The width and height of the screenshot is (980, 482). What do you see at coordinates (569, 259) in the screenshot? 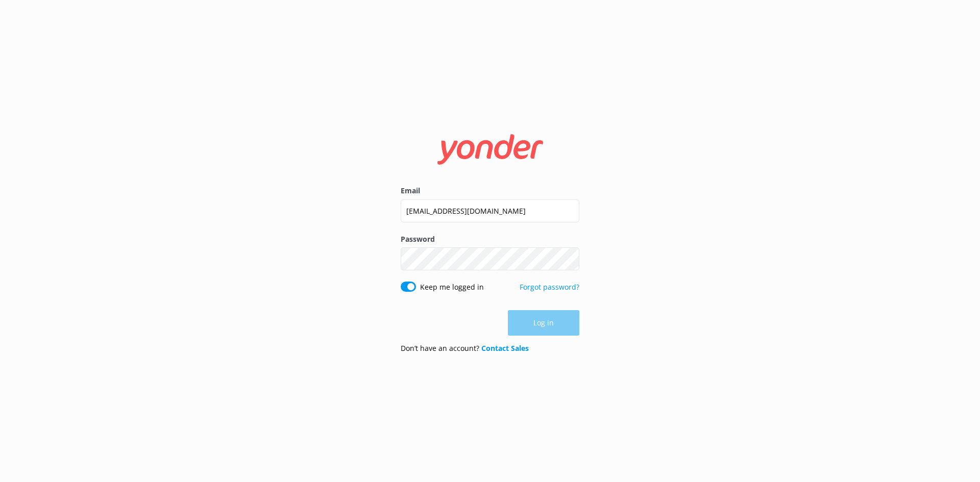
I see `button: Show password` at bounding box center [569, 259].